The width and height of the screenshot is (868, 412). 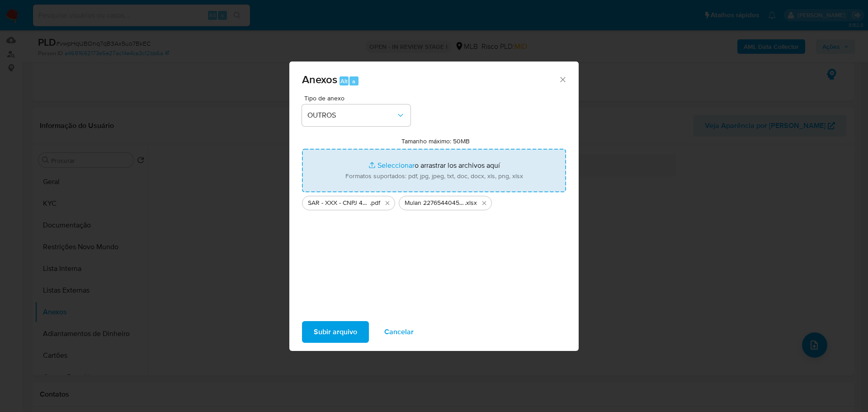 I want to click on span: Tipo de anexo, so click(x=358, y=98).